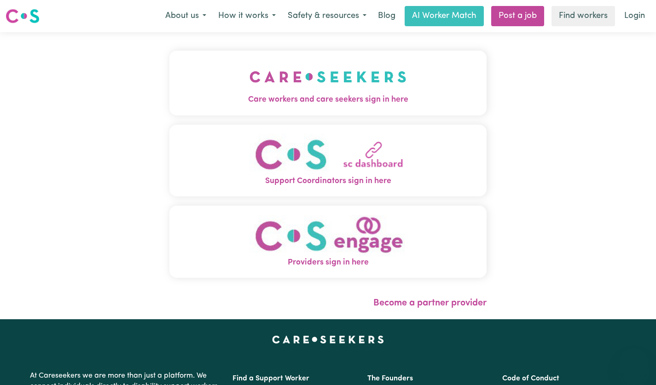 This screenshot has height=385, width=656. I want to click on a: Careseekers home page, so click(328, 340).